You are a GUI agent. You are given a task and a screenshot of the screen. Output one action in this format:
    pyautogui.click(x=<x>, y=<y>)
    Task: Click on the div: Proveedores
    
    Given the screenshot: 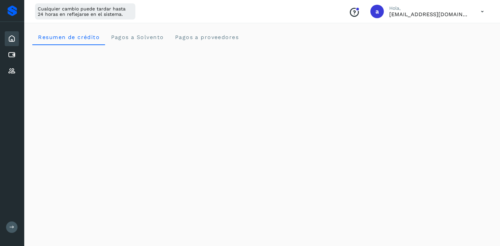 What is the action you would take?
    pyautogui.click(x=12, y=71)
    